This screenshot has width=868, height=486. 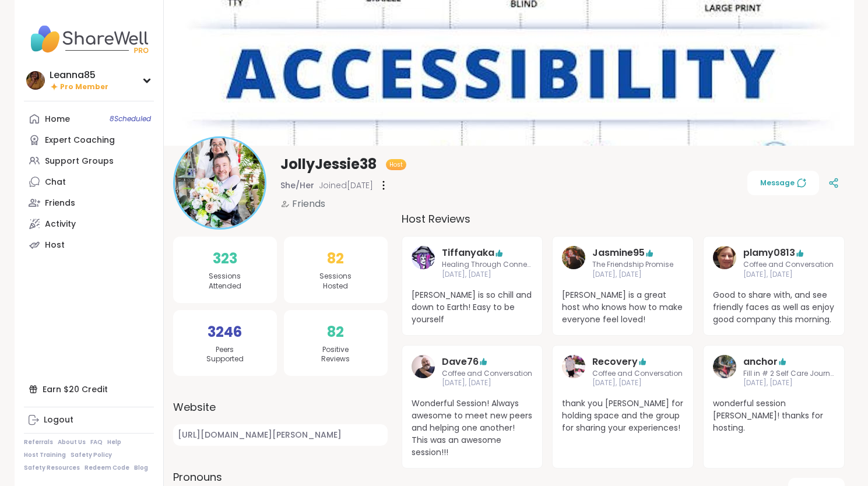 I want to click on a: FAQ, so click(x=96, y=443).